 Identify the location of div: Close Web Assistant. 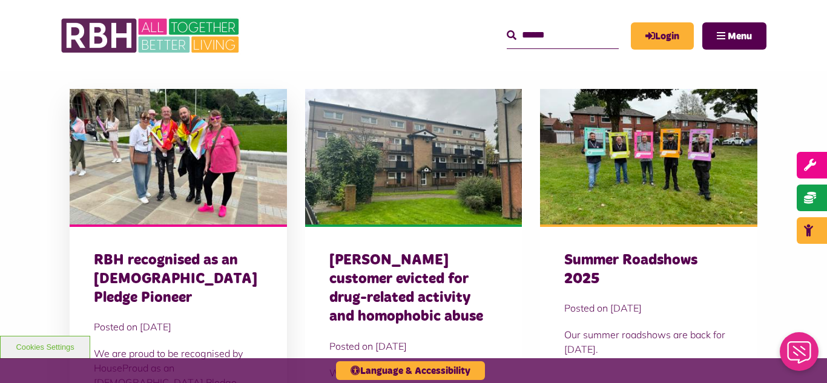
(27, 23).